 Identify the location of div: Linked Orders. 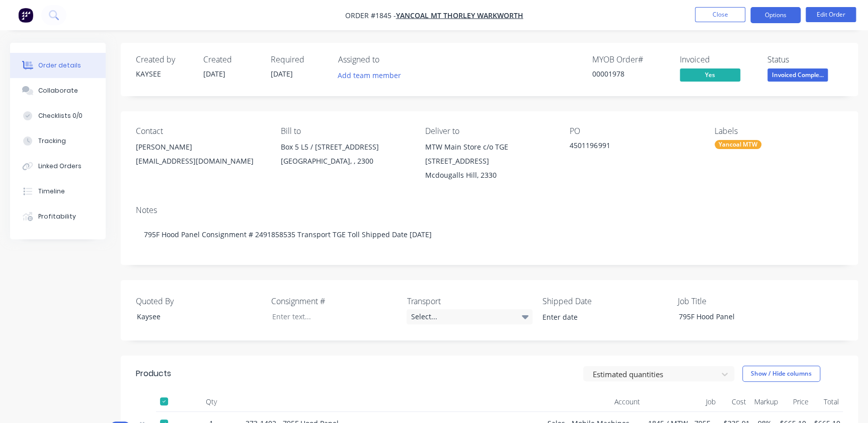
(60, 166).